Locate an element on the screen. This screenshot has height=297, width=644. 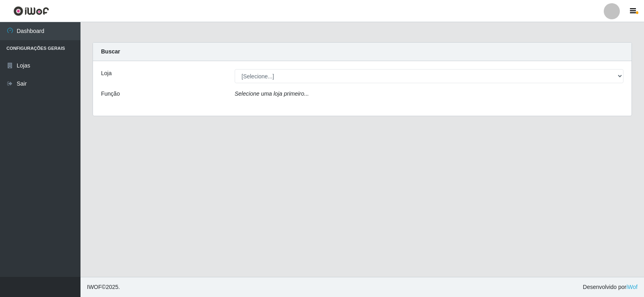
strong: Buscar is located at coordinates (111, 52).